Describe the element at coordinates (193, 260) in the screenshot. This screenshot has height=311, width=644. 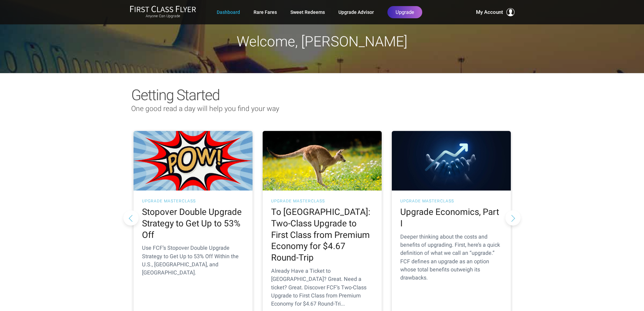
I see `p: Use FCF’s Stopover Double Upgrade Strategy to Get Up to 53% Off Within the U.S., [GEOGRAPHIC_DATA...` at that location.